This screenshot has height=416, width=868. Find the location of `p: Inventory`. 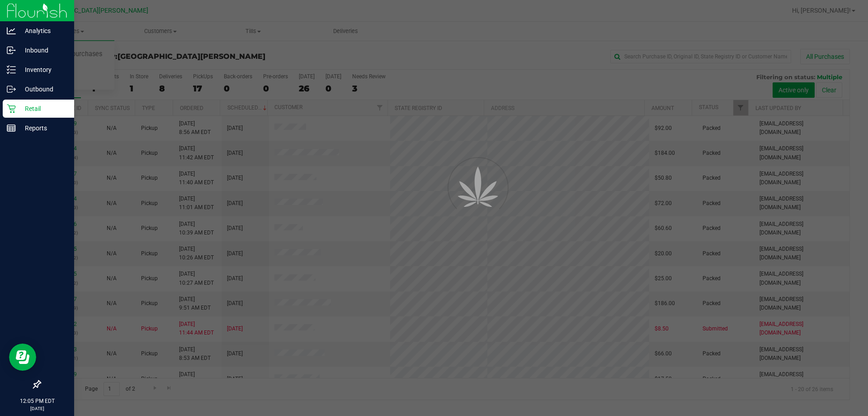

p: Inventory is located at coordinates (43, 70).